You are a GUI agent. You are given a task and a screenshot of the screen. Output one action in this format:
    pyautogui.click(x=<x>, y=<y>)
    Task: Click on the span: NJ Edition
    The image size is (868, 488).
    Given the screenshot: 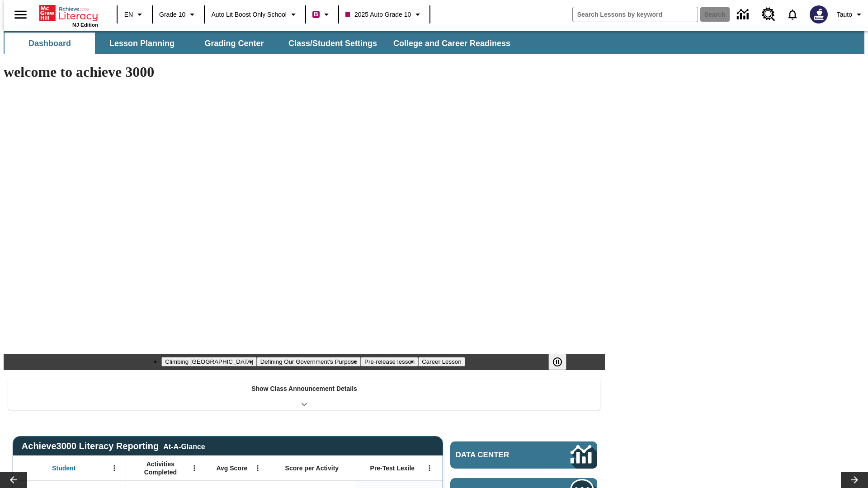 What is the action you would take?
    pyautogui.click(x=85, y=25)
    